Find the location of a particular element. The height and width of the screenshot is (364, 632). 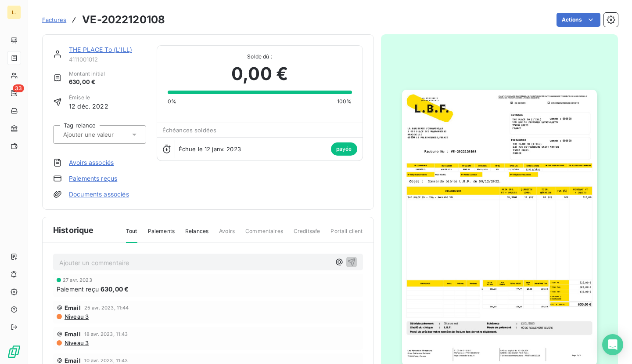

span: Émise le is located at coordinates (89, 97).